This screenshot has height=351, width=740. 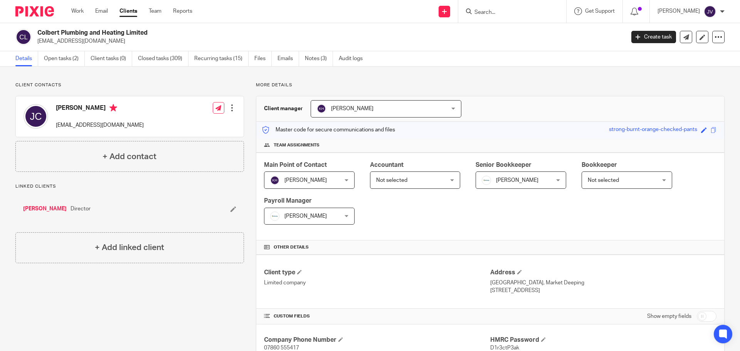 I want to click on a: Work, so click(x=77, y=11).